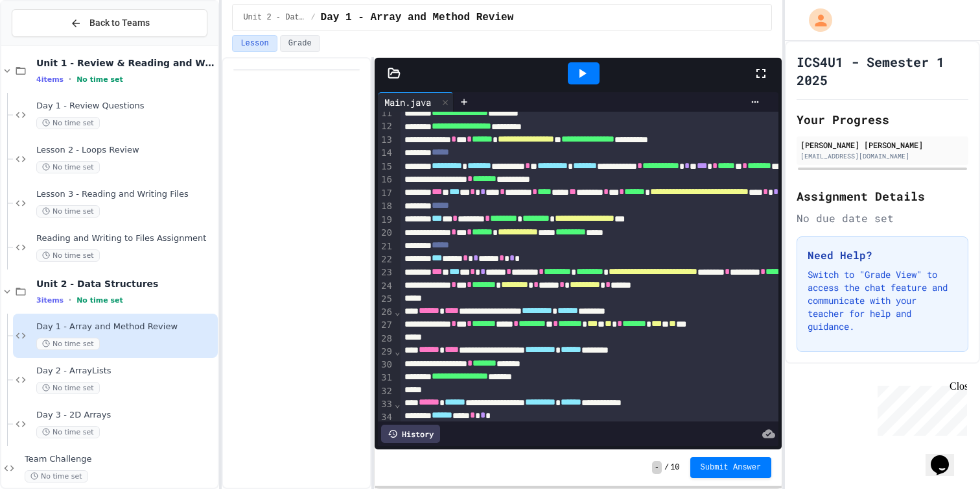 Image resolution: width=980 pixels, height=489 pixels. I want to click on div: 25, so click(386, 299).